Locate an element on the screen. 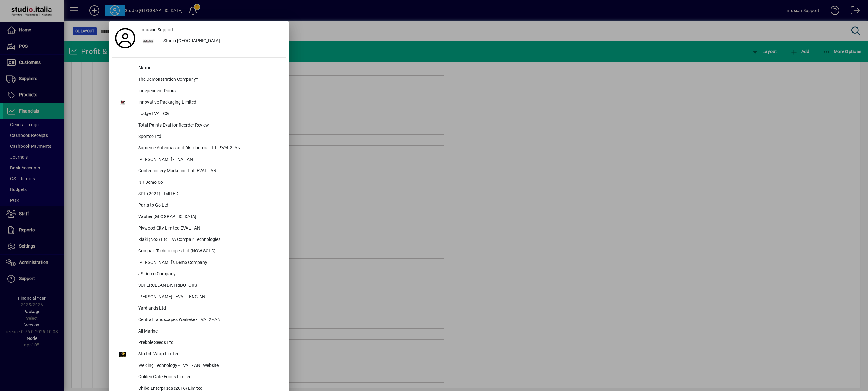 This screenshot has height=391, width=868. button: Compair Technologies Ltd (NOW SOLD) is located at coordinates (199, 251).